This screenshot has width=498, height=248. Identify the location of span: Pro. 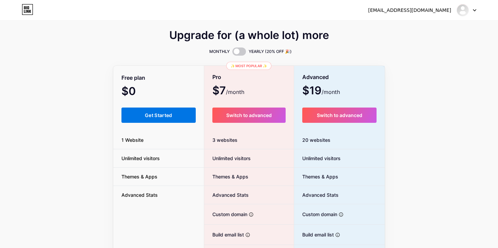
(217, 77).